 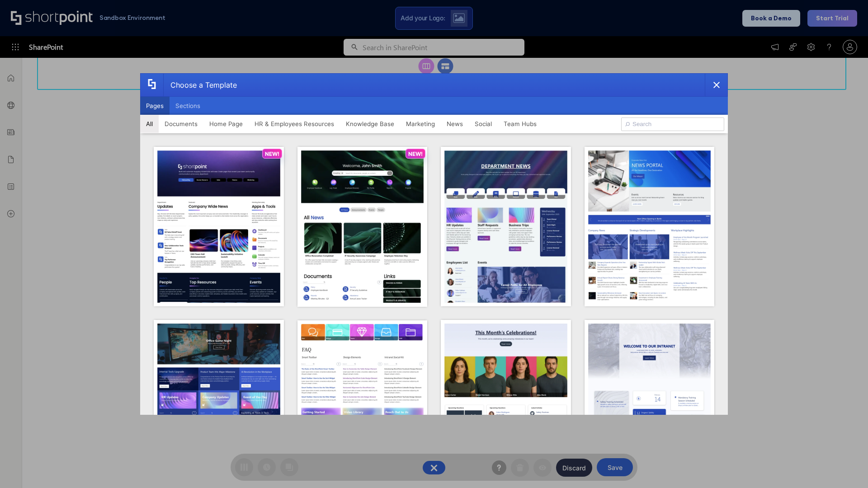 What do you see at coordinates (370, 124) in the screenshot?
I see `button: Knowledge Base` at bounding box center [370, 124].